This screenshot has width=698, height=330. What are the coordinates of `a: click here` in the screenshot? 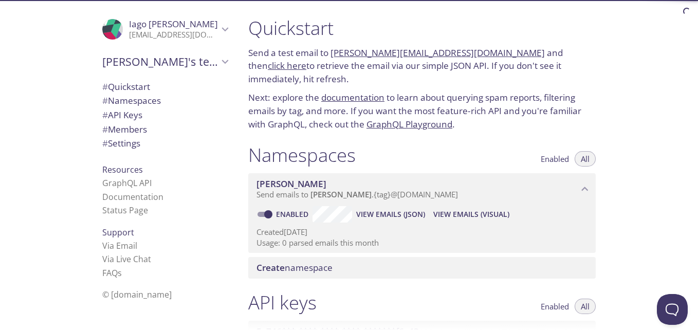 It's located at (287, 65).